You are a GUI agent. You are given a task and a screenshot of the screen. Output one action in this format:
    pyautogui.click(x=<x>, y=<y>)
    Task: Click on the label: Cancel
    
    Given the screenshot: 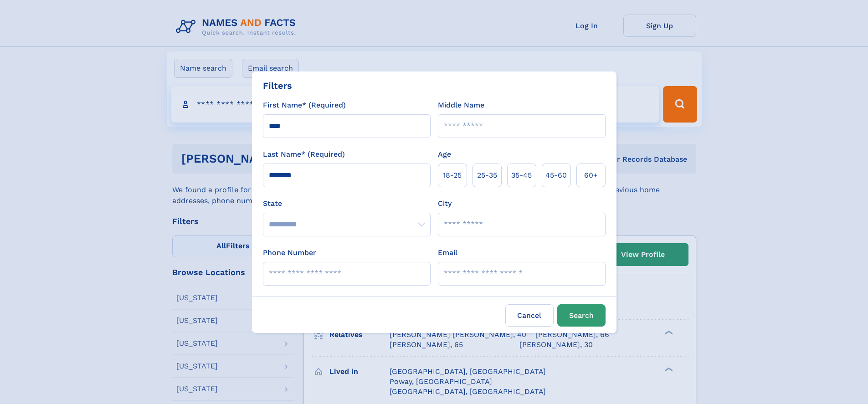 What is the action you would take?
    pyautogui.click(x=529, y=316)
    